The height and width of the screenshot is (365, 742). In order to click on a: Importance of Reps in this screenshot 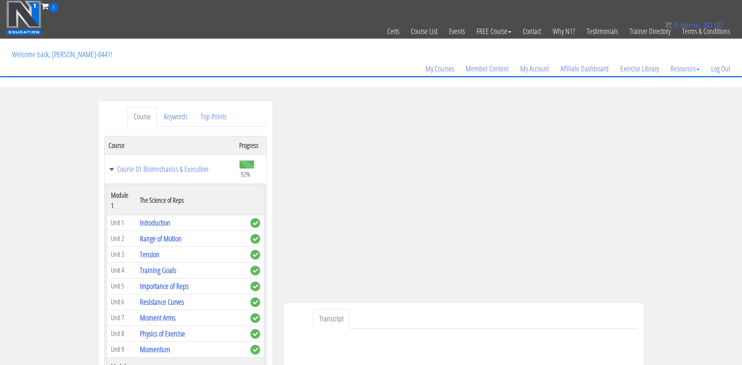, I will do `click(164, 286)`.